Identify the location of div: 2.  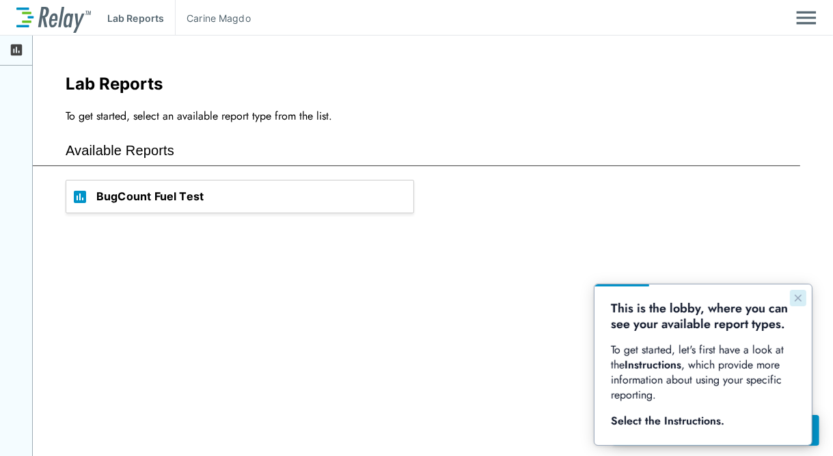
(15, 15).